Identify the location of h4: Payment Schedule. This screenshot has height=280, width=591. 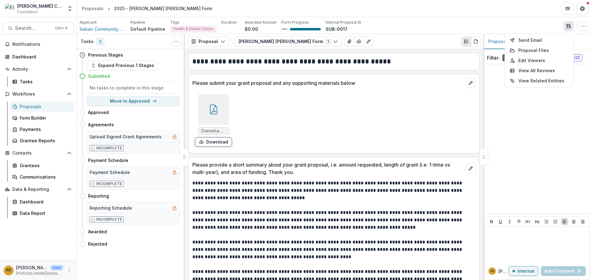
(108, 160).